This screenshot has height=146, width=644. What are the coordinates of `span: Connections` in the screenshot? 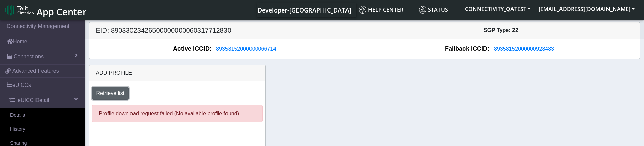 It's located at (29, 57).